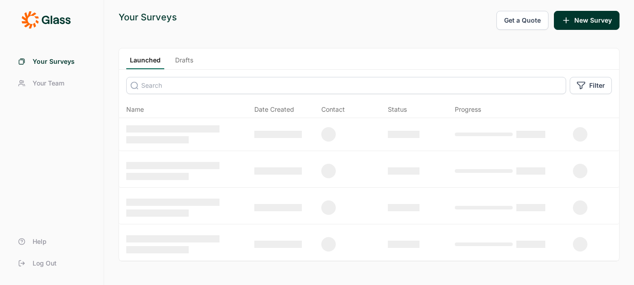 Image resolution: width=634 pixels, height=285 pixels. I want to click on input: Search, so click(346, 86).